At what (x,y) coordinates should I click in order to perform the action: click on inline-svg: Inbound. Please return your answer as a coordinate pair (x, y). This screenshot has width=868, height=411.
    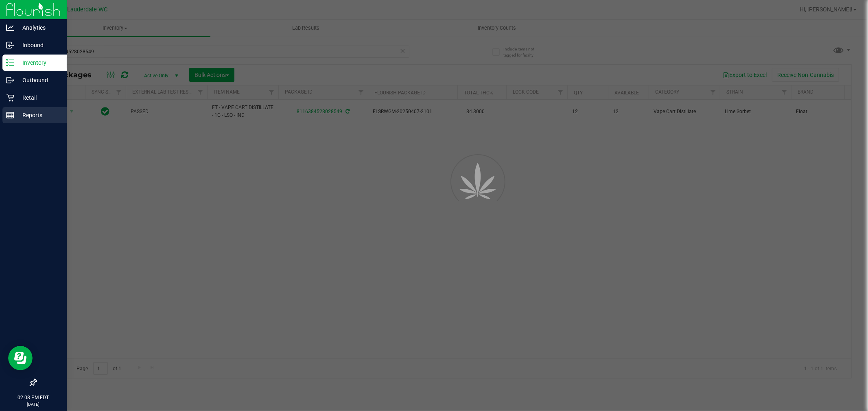
    Looking at the image, I should click on (10, 45).